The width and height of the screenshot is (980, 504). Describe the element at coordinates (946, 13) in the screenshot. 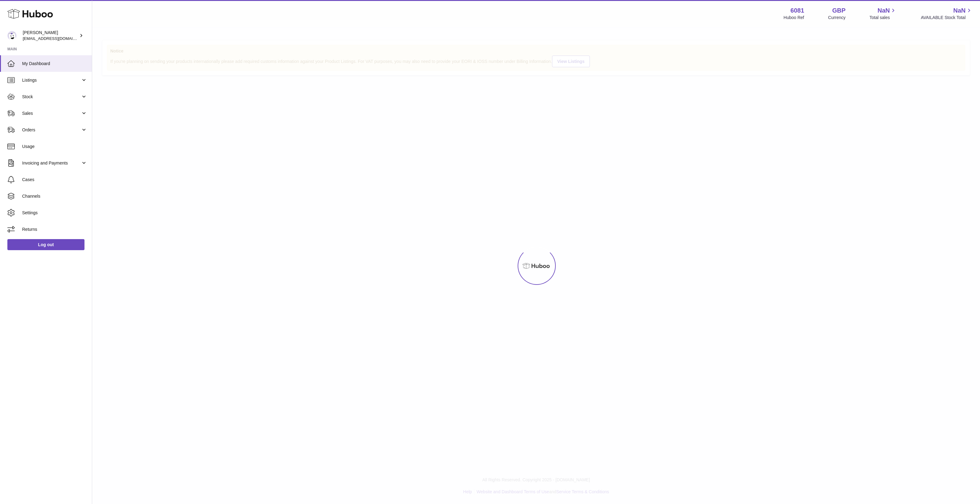

I see `a: NaN AVAILABLE Stock Total` at that location.